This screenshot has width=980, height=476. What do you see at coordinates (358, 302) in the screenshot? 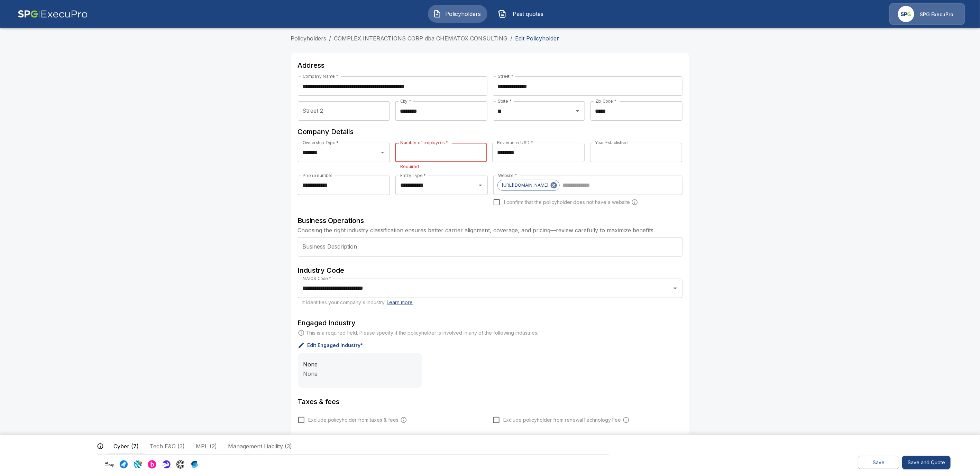
I see `span: It identifies your company's industry.` at bounding box center [358, 302].